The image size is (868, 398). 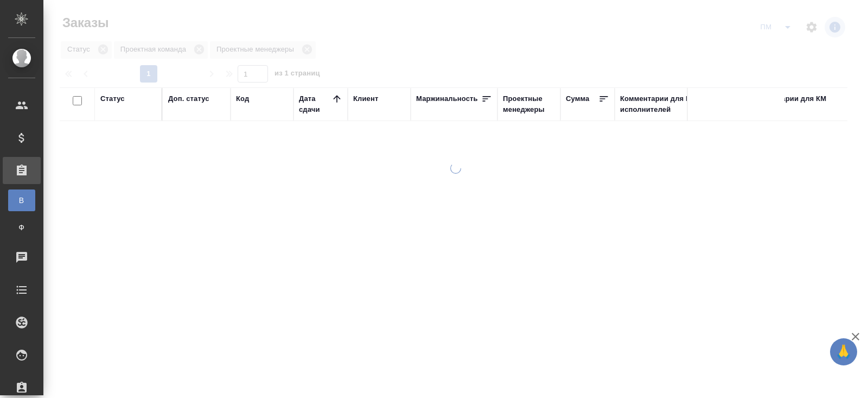 I want to click on div: Проектные менеджеры, so click(x=529, y=105).